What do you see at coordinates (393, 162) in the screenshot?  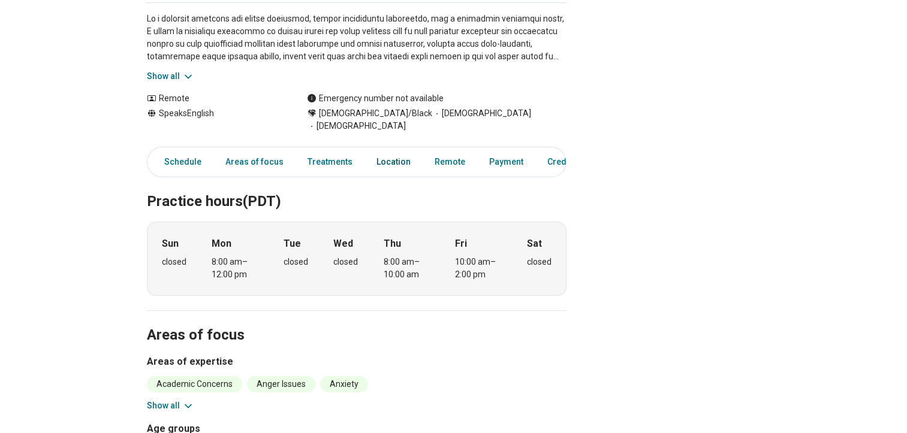 I see `a: Location` at bounding box center [393, 162].